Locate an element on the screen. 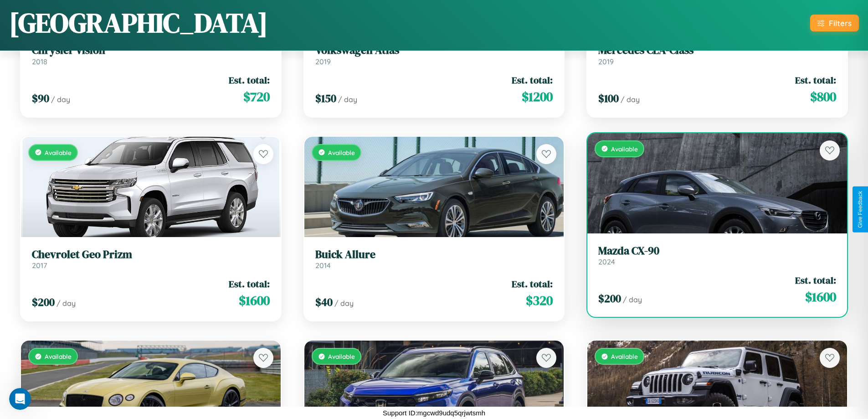 The width and height of the screenshot is (868, 419). h3: Chrysler Vision is located at coordinates (151, 50).